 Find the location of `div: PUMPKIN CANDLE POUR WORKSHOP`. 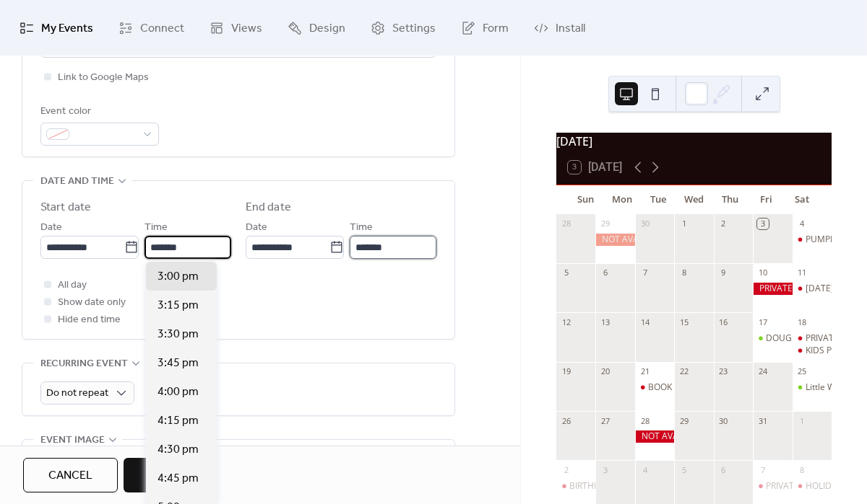

div: PUMPKIN CANDLE POUR WORKSHOP is located at coordinates (812, 240).